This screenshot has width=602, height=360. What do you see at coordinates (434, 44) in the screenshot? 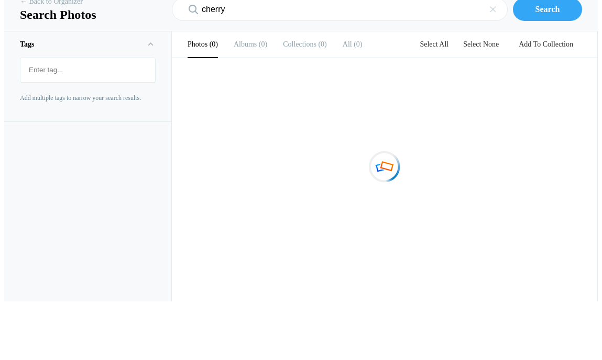
I see `a: Select All` at bounding box center [434, 44].